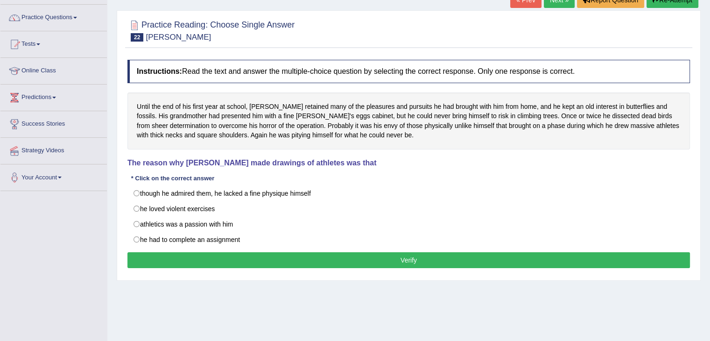 Image resolution: width=710 pixels, height=341 pixels. I want to click on h2: Practice Reading: Choose Single Answer, so click(211, 30).